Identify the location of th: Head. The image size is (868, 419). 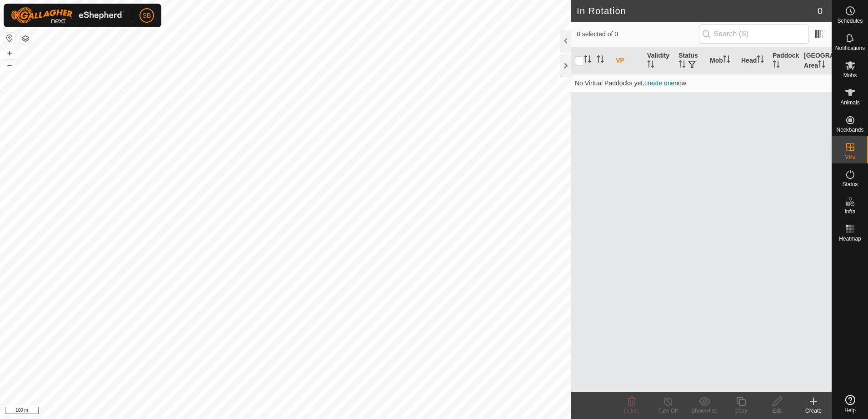
(753, 61).